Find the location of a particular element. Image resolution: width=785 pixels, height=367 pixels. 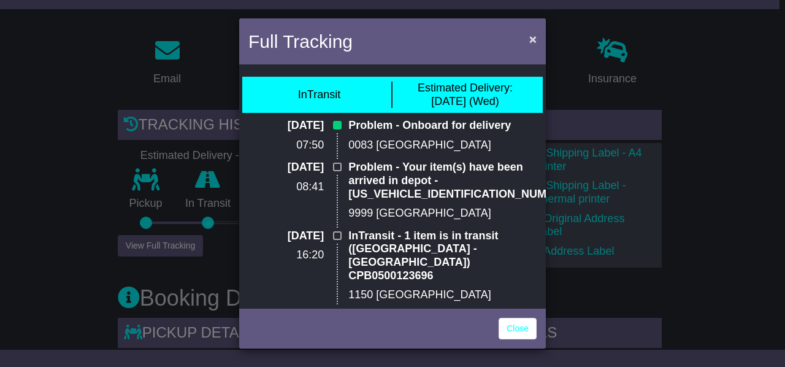

span: Estimated Delivery: is located at coordinates (465, 88).